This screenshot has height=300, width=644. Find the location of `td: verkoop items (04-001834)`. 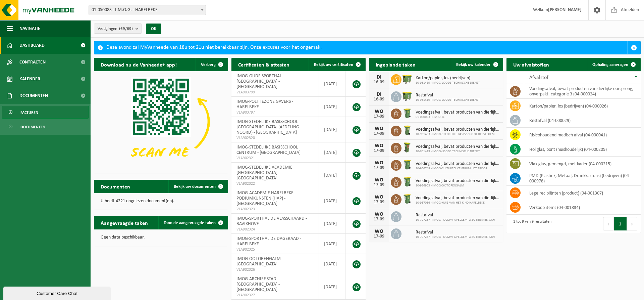

td: verkoop items (04-001834) is located at coordinates (582, 207).